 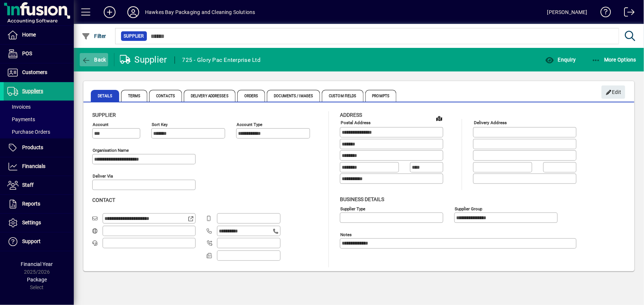 I want to click on a: Payments, so click(x=39, y=119).